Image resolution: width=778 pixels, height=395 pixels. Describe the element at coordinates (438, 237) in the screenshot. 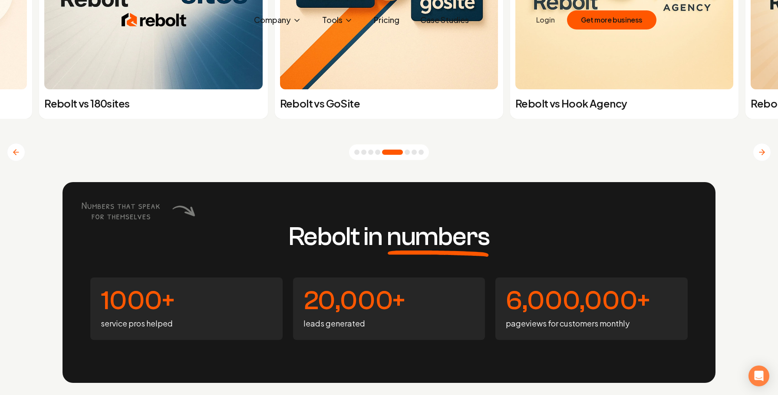

I see `span: numbers` at that location.